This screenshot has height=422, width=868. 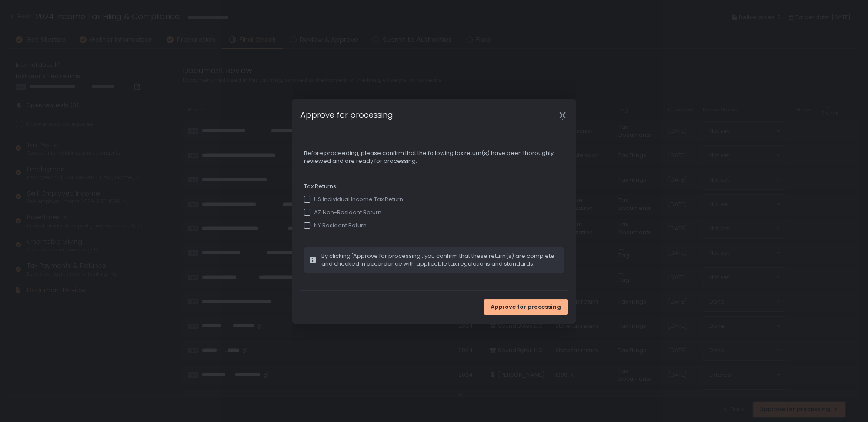 What do you see at coordinates (347, 115) in the screenshot?
I see `h1: Approve for processing` at bounding box center [347, 115].